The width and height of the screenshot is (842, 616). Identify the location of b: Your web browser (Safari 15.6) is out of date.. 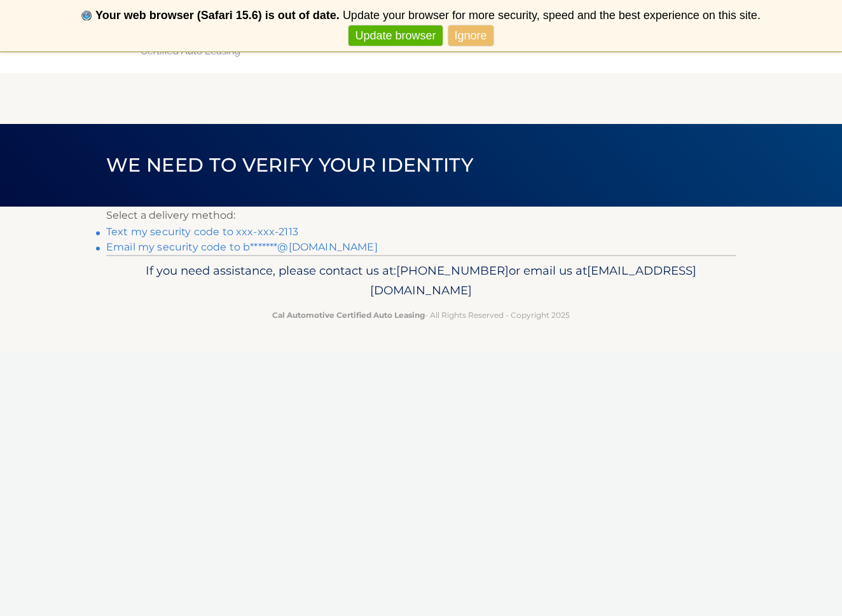
(217, 16).